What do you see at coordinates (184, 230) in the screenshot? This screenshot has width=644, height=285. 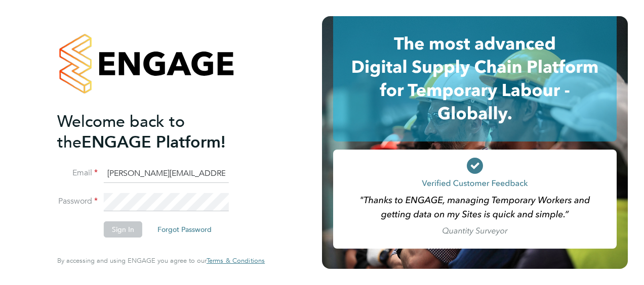 I see `button: Forgot Password` at bounding box center [184, 230].